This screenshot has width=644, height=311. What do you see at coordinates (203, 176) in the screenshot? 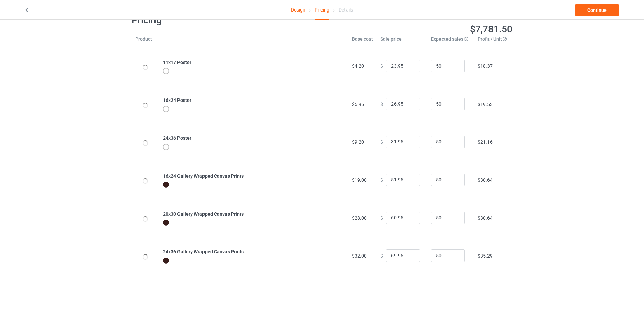
I see `b: 16x24 Gallery Wrapped Canvas Prints` at bounding box center [203, 176].